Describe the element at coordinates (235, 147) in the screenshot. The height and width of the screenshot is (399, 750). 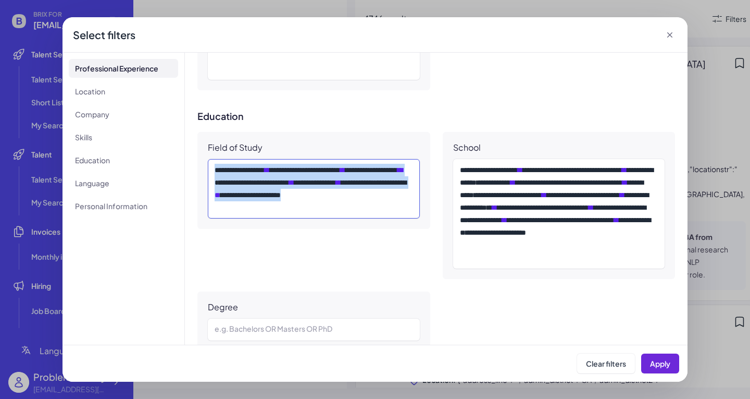
I see `div: Field of Study` at that location.